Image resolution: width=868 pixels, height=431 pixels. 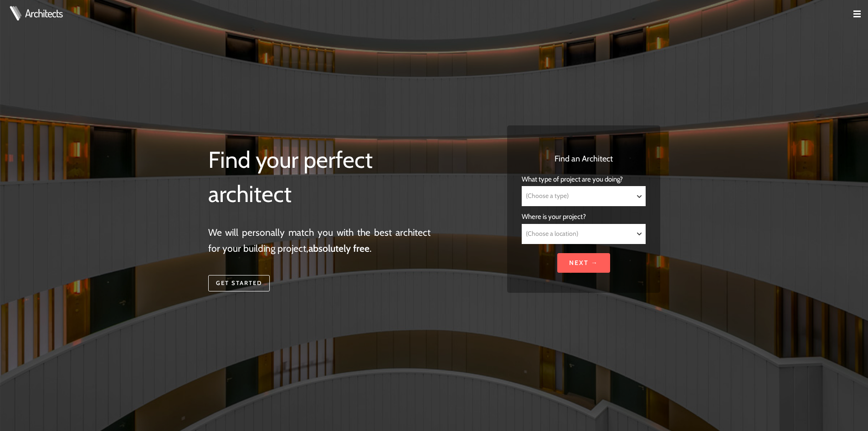 What do you see at coordinates (319, 240) in the screenshot?
I see `p: We will personally match you with the best architect for your building project, .` at bounding box center [319, 240].